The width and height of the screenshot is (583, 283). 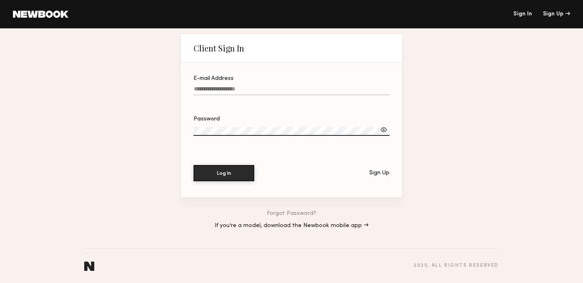 I want to click on a: Sign In, so click(x=523, y=14).